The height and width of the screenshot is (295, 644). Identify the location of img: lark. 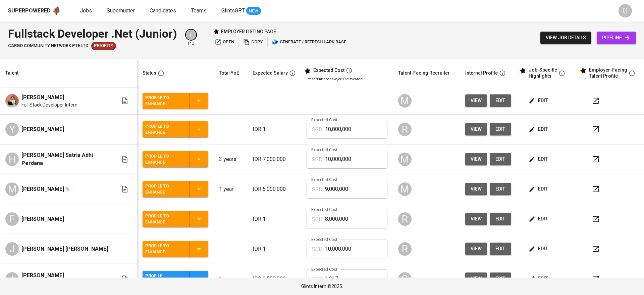
(276, 42).